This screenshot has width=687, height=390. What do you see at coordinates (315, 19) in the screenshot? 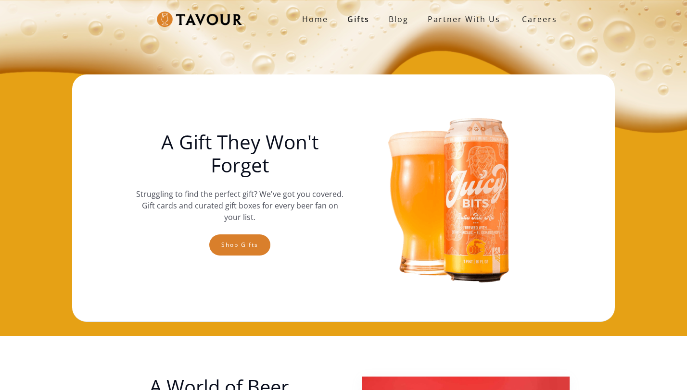
I see `a: Home` at bounding box center [315, 19].